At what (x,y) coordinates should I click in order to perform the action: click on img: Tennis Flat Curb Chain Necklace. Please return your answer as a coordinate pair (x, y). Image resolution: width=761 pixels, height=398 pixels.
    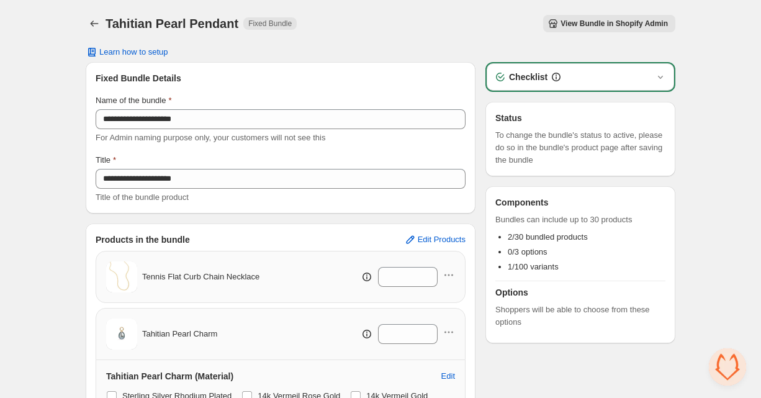
    Looking at the image, I should click on (122, 277).